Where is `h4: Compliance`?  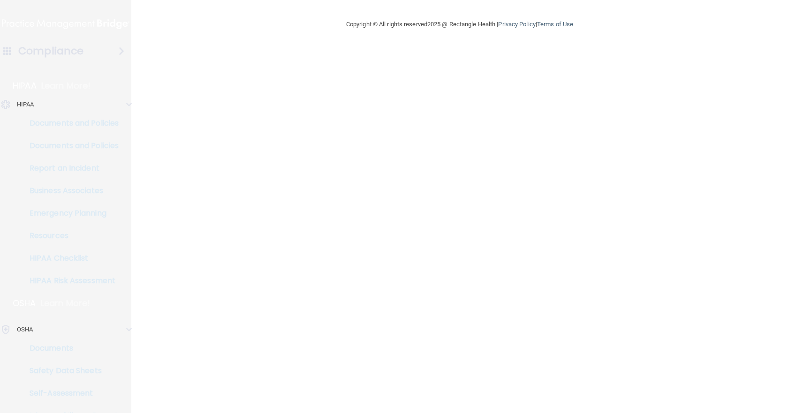
h4: Compliance is located at coordinates (51, 51).